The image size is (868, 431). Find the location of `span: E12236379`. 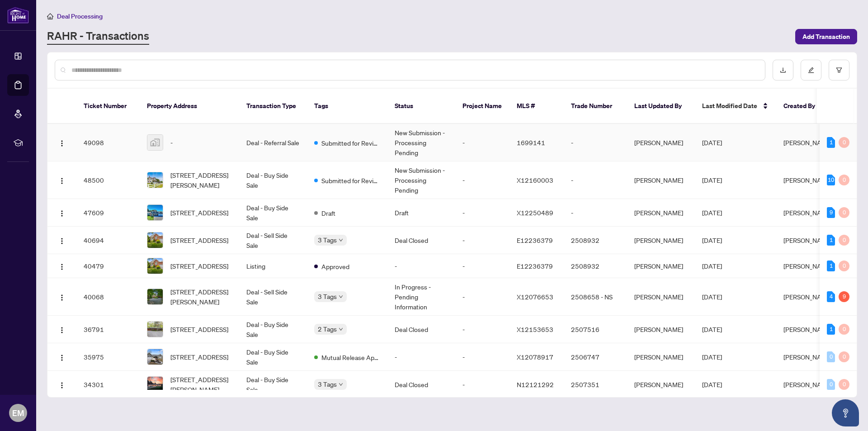

span: E12236379 is located at coordinates (534, 240).